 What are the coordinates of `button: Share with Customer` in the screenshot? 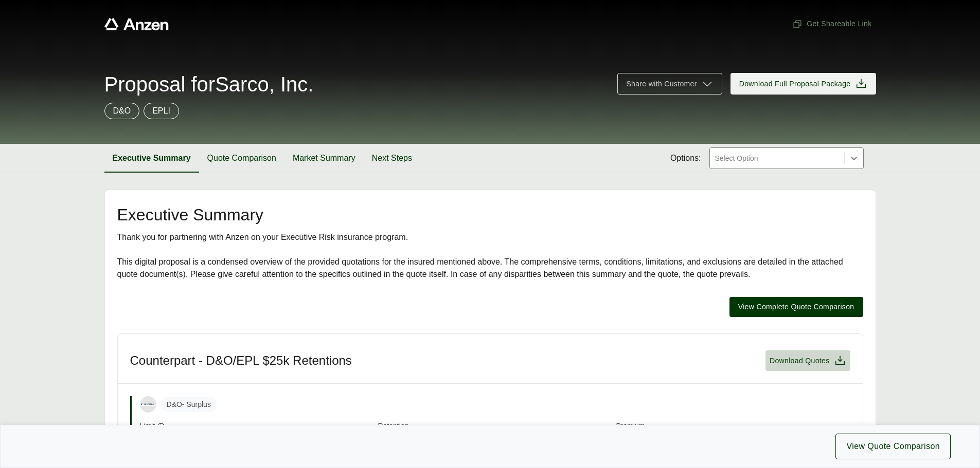 It's located at (669, 83).